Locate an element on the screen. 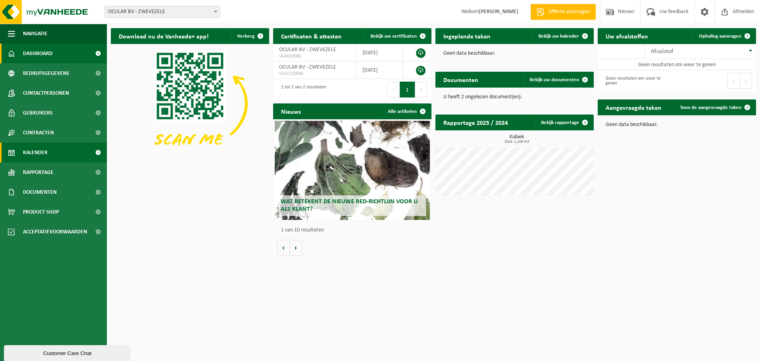  p: 1 van 10 resultaten is located at coordinates (354, 230).